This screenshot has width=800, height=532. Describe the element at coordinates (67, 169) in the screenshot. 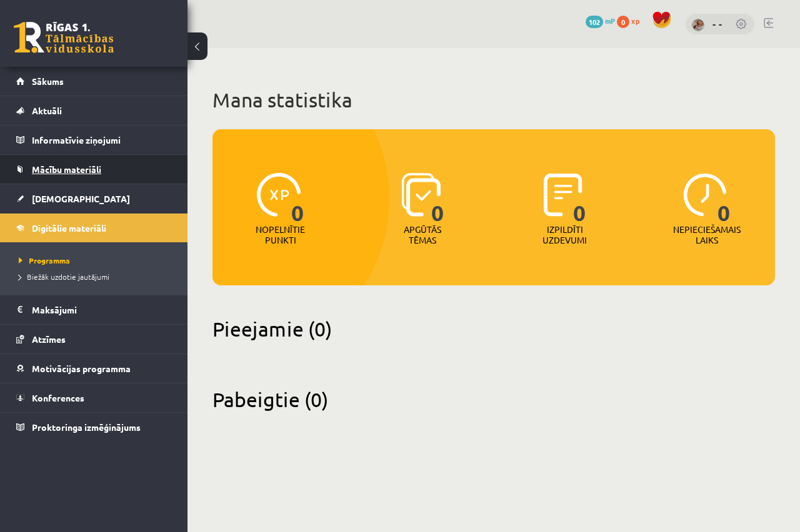

I see `span: Mācību materiāli` at that location.